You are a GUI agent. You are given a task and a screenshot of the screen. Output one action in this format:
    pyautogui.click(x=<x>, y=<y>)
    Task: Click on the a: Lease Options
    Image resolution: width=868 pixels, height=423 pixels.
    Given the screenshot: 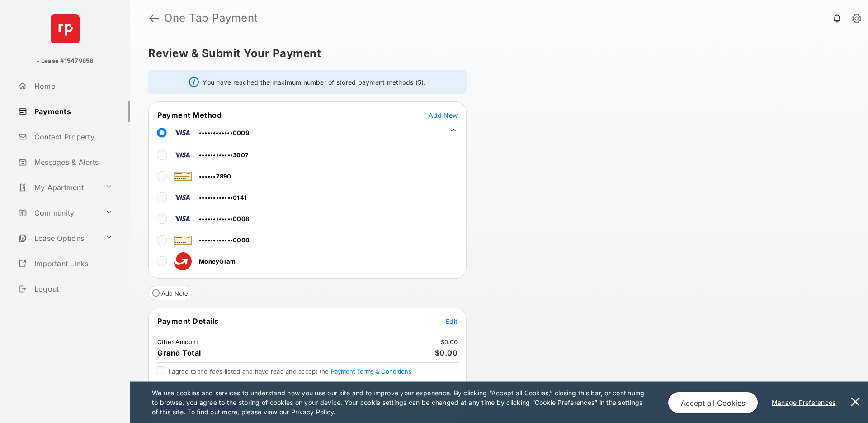 What is the action you would take?
    pyautogui.click(x=58, y=238)
    